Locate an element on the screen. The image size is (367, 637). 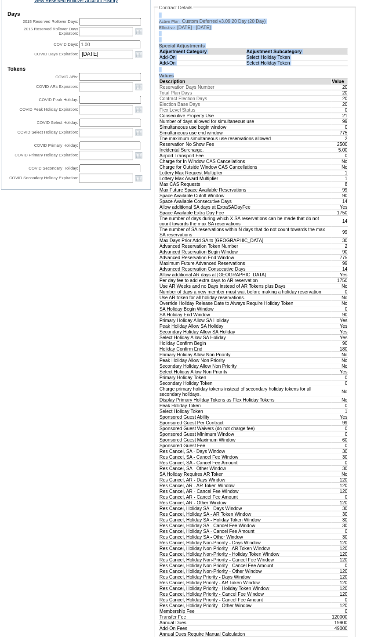
label: COVID Days: is located at coordinates (66, 45).